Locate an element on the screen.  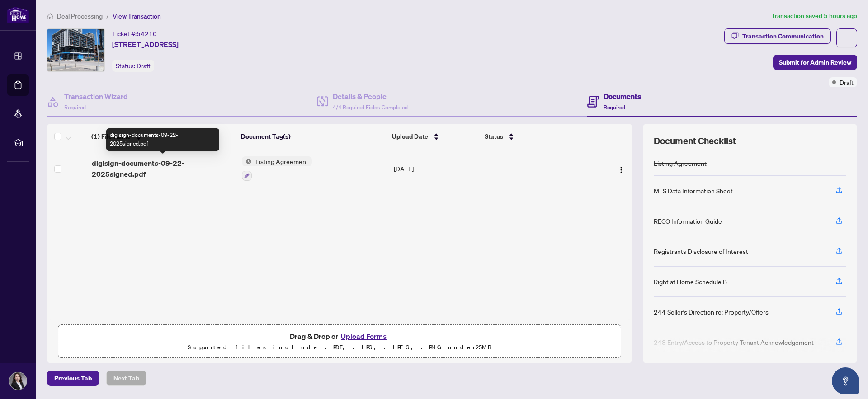
img: Logo is located at coordinates (621, 170).